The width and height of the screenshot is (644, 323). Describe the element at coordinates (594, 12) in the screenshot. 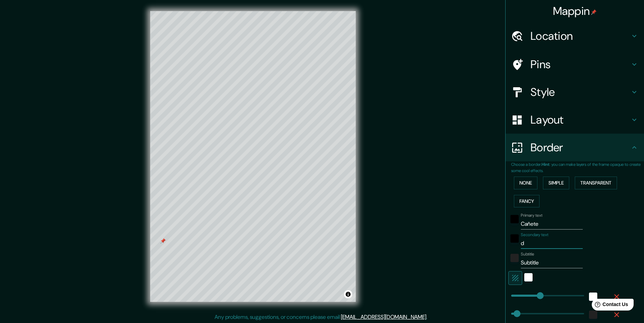

I see `img: pin-icon.png` at that location.